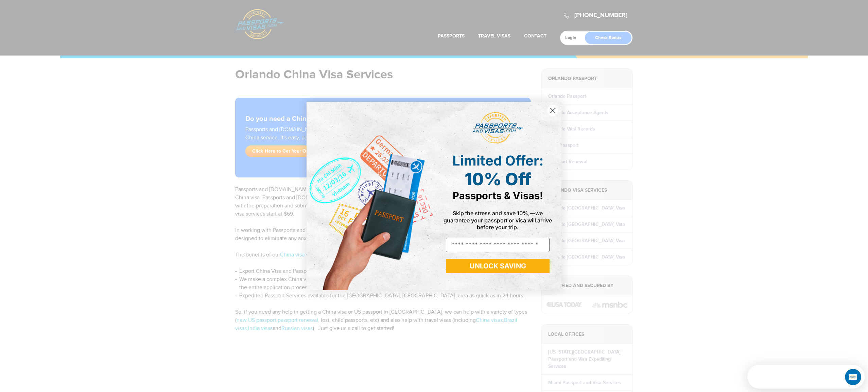  I want to click on span: 10% Off, so click(498, 179).